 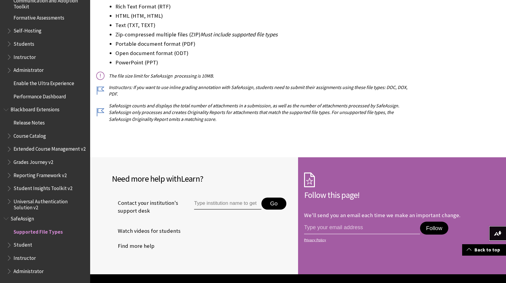 I want to click on li: Portable document format (PDF), so click(x=263, y=44).